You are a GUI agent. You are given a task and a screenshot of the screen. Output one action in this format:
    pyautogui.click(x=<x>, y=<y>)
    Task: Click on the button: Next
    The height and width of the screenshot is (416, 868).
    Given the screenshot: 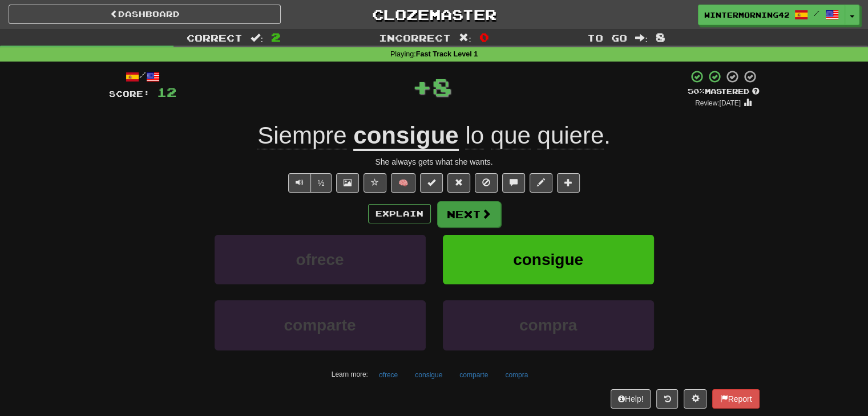 What is the action you would take?
    pyautogui.click(x=470, y=214)
    